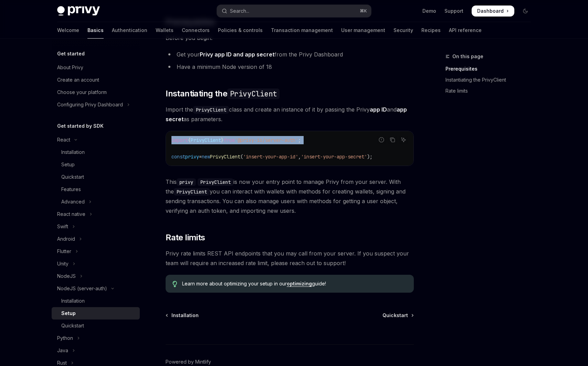 Image resolution: width=588 pixels, height=366 pixels. I want to click on a: Policies & controls, so click(240, 30).